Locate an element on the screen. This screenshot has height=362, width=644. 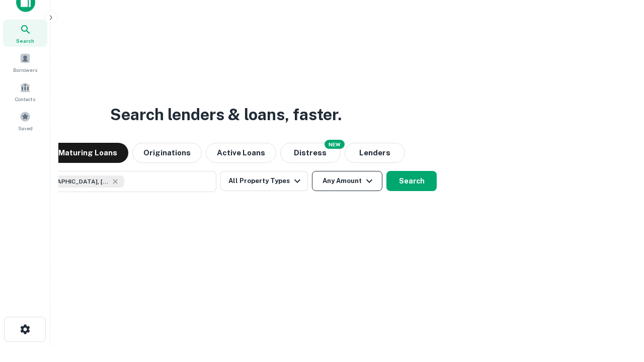
h3: Search lenders & loans, faster. is located at coordinates (226, 115).